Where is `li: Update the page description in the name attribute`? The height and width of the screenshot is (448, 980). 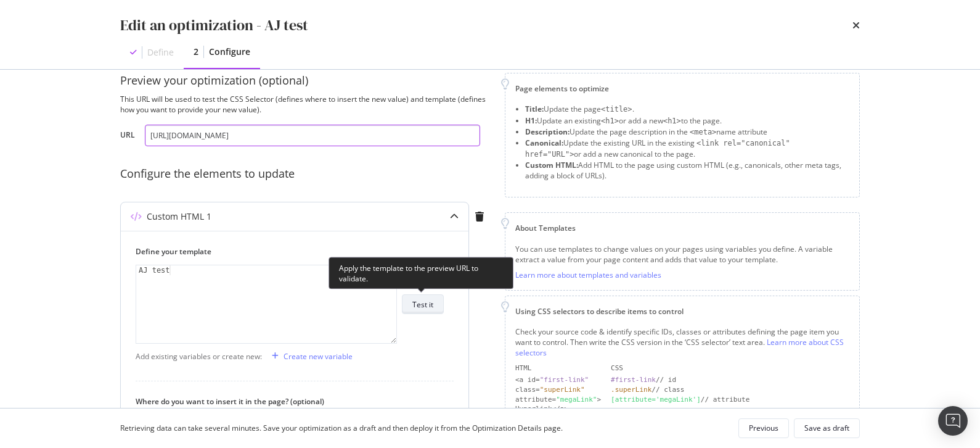
li: Update the page description in the name attribute is located at coordinates (687, 132).